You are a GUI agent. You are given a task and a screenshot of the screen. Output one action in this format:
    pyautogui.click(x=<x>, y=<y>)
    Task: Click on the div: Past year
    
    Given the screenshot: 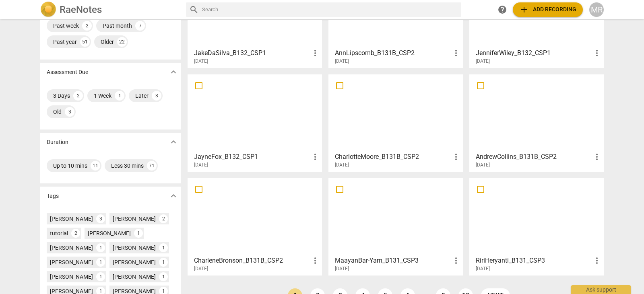 What is the action you would take?
    pyautogui.click(x=65, y=42)
    